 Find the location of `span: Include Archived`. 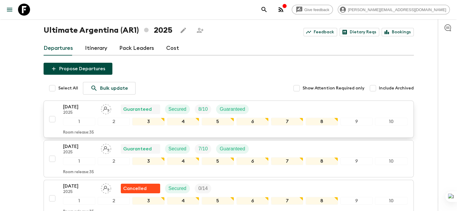

span: Include Archived is located at coordinates (396, 88).